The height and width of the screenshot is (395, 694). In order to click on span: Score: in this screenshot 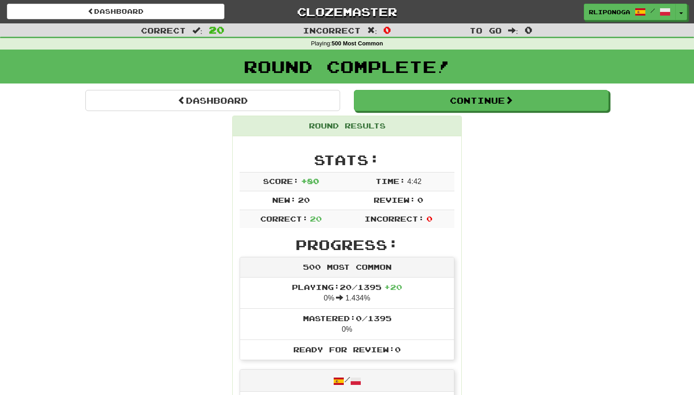, I will do `click(281, 181)`.